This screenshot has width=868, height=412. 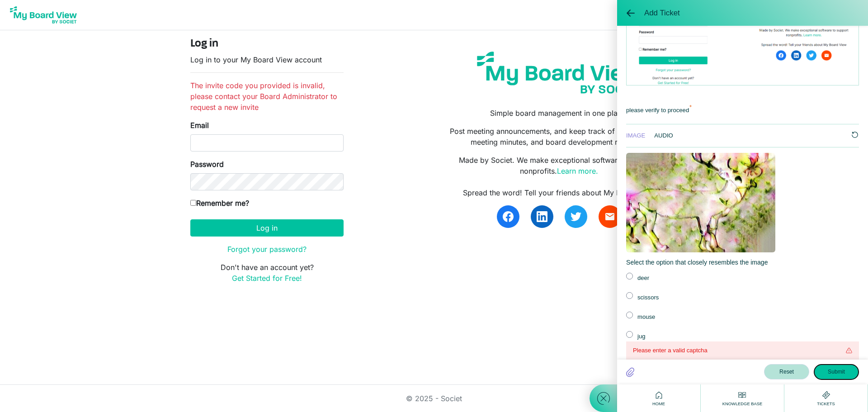 I want to click on label: Email, so click(x=199, y=125).